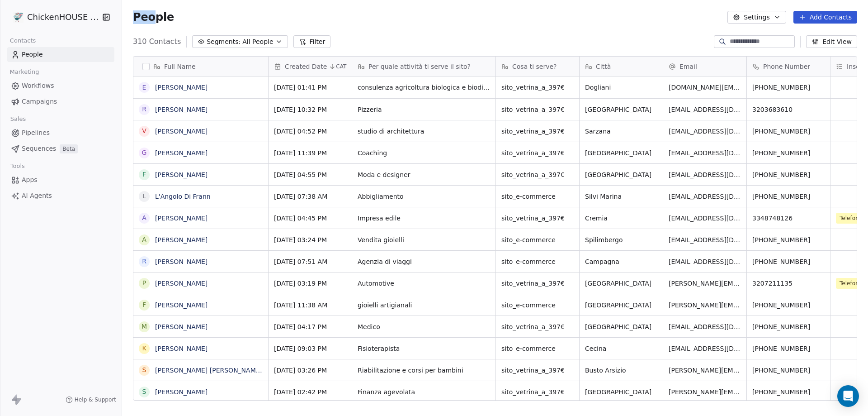  I want to click on span: Sales, so click(18, 119).